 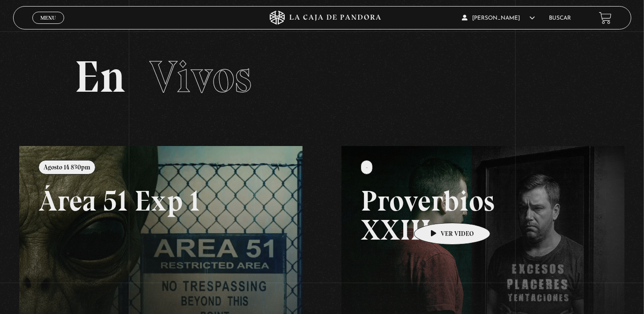 I want to click on h2: En, so click(x=322, y=77).